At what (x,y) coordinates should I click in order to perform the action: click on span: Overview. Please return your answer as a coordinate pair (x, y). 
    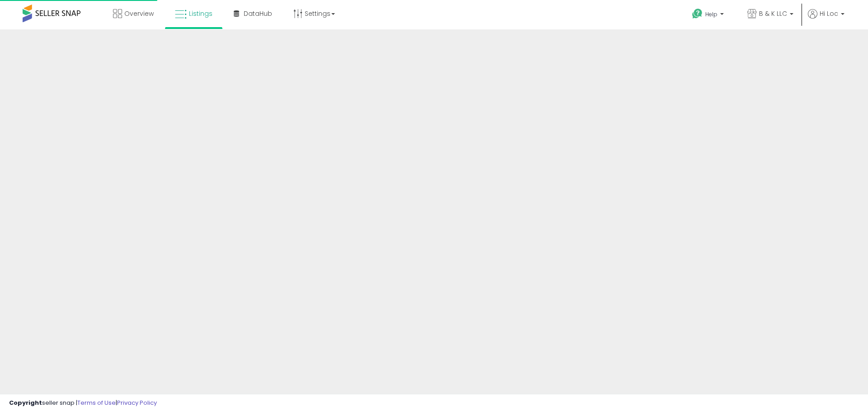
    Looking at the image, I should click on (139, 13).